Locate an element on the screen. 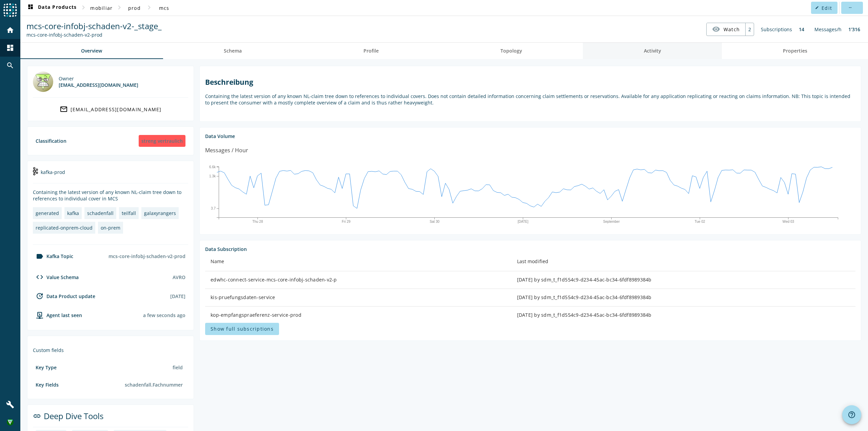 This screenshot has height=431, width=868. div: kop-empfangspraeferenz-service-prod is located at coordinates (359, 315).